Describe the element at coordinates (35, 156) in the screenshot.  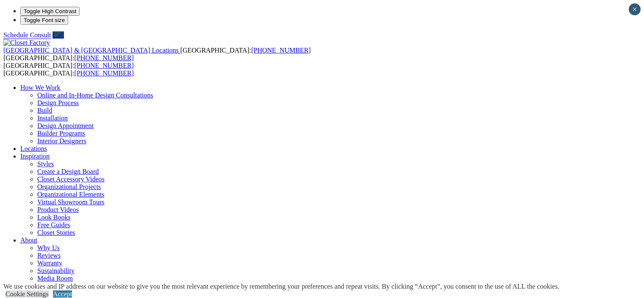
I see `a: Inspiration` at that location.